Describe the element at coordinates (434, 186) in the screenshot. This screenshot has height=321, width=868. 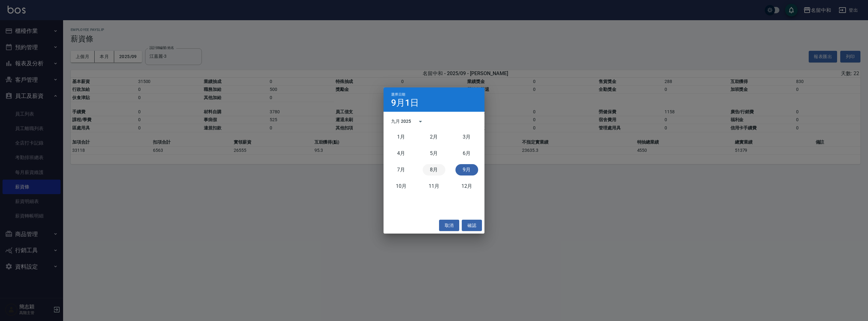
I see `button: 十一月` at that location.